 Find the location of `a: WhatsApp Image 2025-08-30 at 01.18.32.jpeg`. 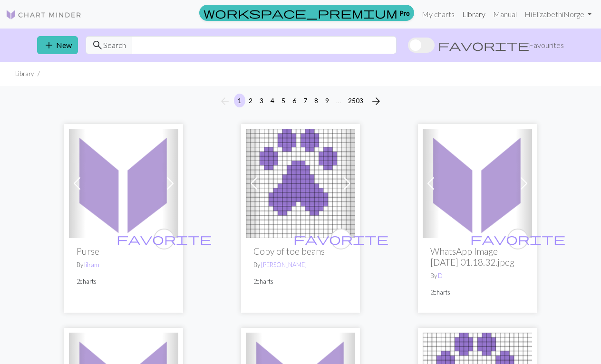

a: WhatsApp Image 2025-08-30 at 01.18.32.jpeg is located at coordinates (478, 182).